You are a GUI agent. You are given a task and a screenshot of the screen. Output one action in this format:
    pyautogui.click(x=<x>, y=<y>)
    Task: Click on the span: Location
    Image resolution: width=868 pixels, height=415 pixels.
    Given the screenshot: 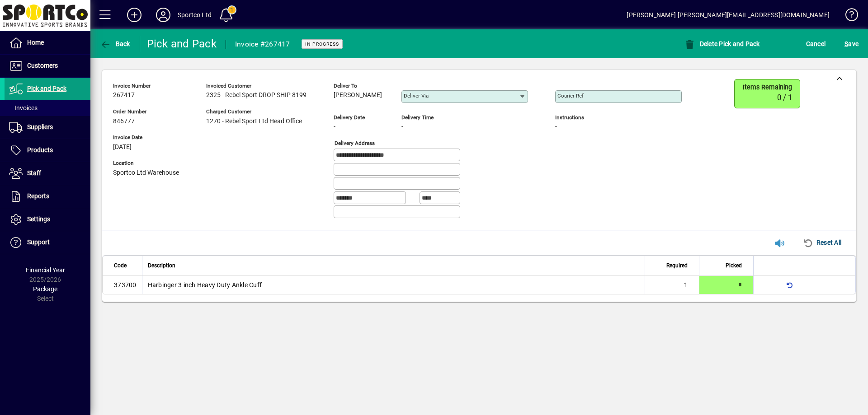 What is the action you would take?
    pyautogui.click(x=146, y=163)
    